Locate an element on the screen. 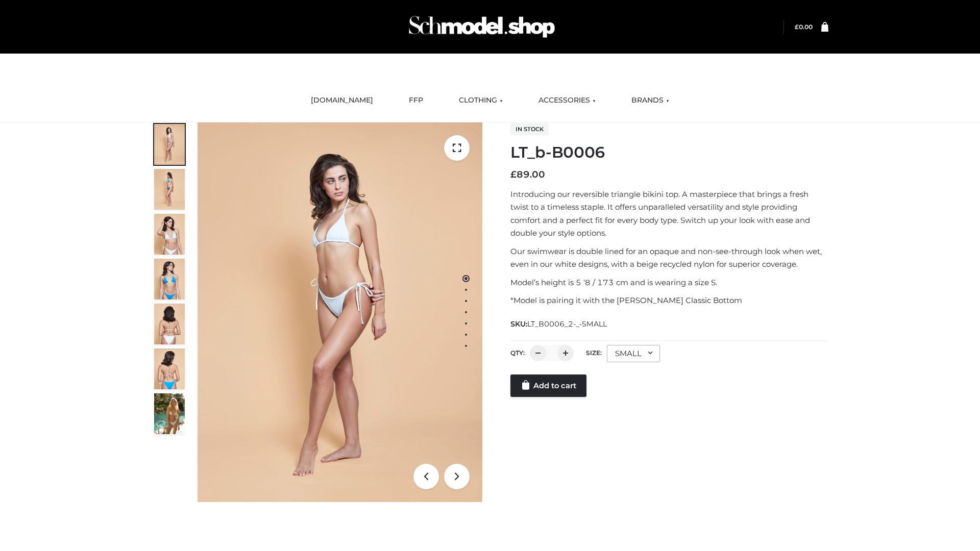 Image resolution: width=980 pixels, height=551 pixels. a: £0.00 is located at coordinates (803, 27).